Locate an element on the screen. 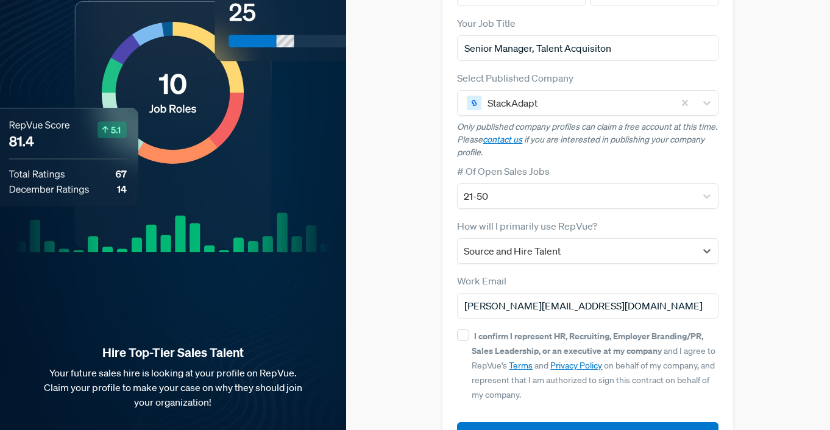  p: Only published company profiles can claim a free account at this time. Please if you are interest... is located at coordinates (587, 140).